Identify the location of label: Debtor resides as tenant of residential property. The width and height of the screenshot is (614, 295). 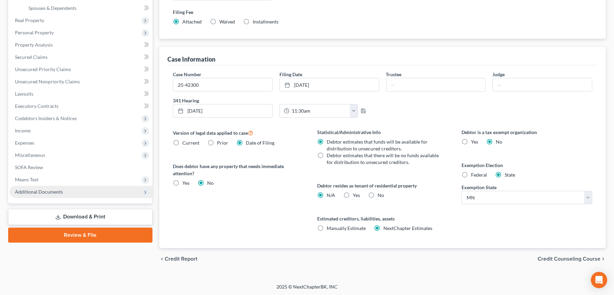
(383, 185).